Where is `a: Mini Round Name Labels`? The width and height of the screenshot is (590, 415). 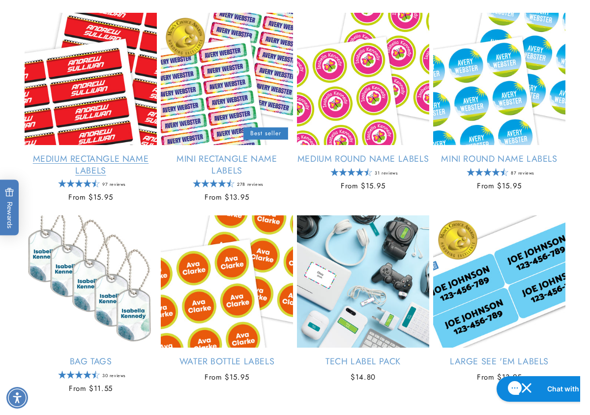
a: Mini Round Name Labels is located at coordinates (499, 159).